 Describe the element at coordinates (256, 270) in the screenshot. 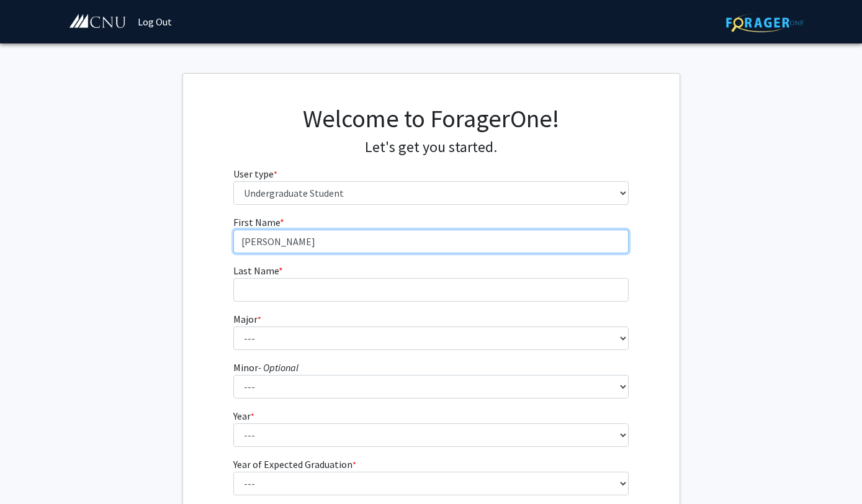

I see `span: Last Name` at that location.